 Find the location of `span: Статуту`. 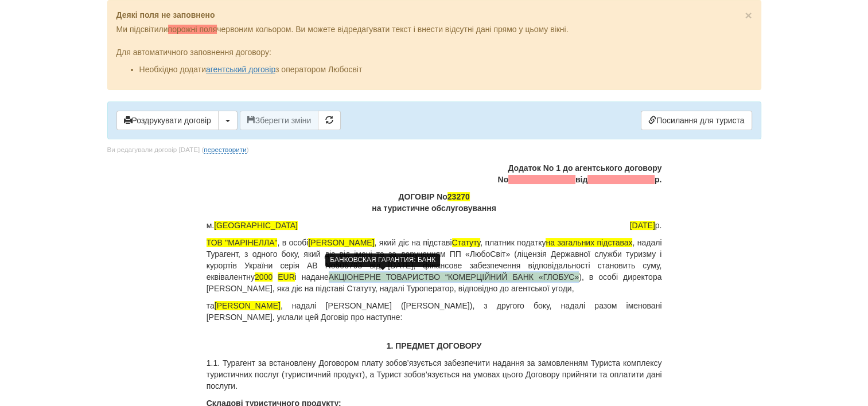

span: Статуту is located at coordinates (467, 243).